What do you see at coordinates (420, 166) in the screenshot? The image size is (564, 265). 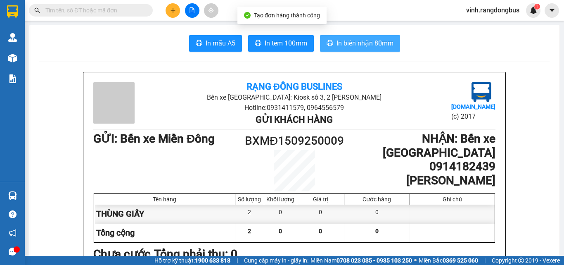 I see `h1: 0914182439` at bounding box center [420, 166].